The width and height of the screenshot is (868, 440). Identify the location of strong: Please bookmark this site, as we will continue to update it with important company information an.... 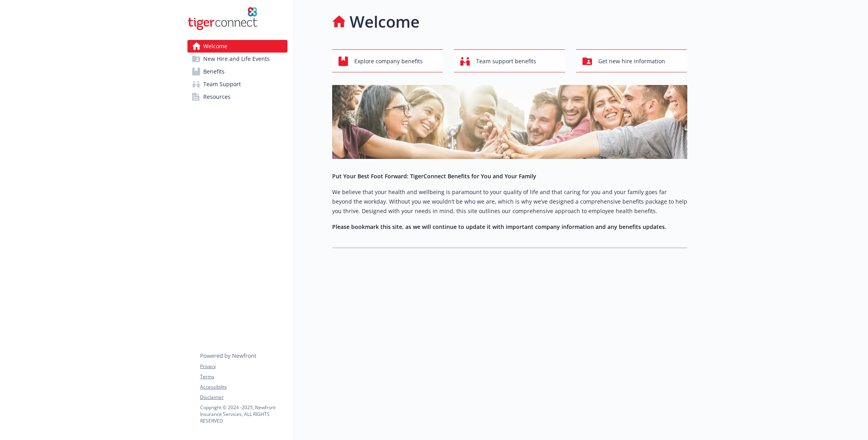
(499, 227).